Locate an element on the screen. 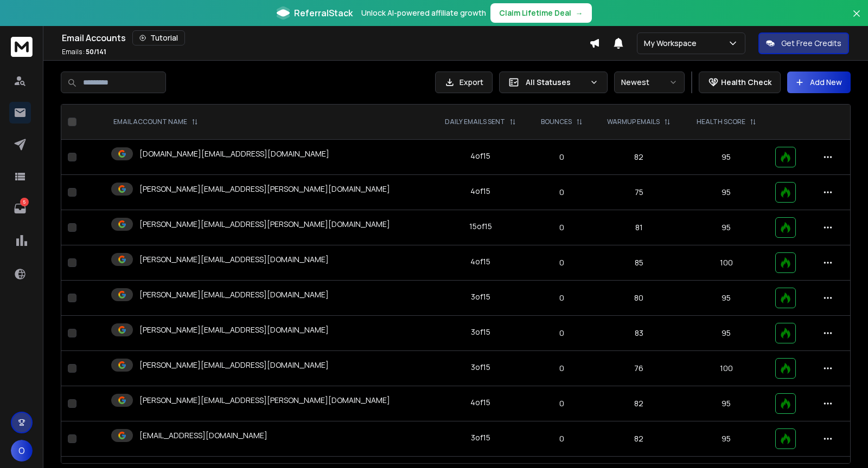 Image resolution: width=868 pixels, height=468 pixels. button: Export is located at coordinates (464, 82).